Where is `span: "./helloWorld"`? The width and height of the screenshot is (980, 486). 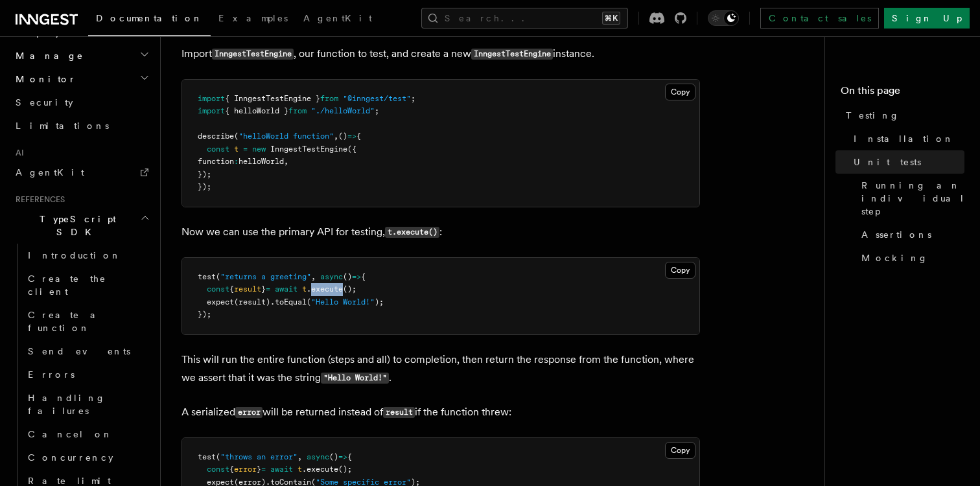
span: "./helloWorld" is located at coordinates (343, 111).